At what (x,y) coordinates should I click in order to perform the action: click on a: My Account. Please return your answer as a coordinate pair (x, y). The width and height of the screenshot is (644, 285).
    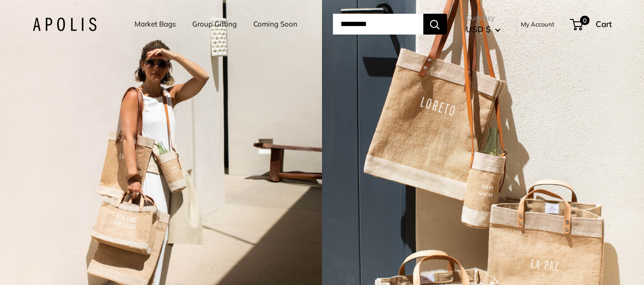
    Looking at the image, I should click on (537, 24).